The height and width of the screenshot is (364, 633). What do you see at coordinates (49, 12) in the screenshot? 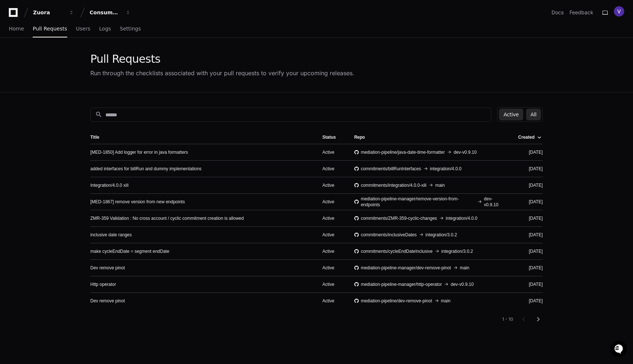
I see `div: Zuora` at bounding box center [49, 12].